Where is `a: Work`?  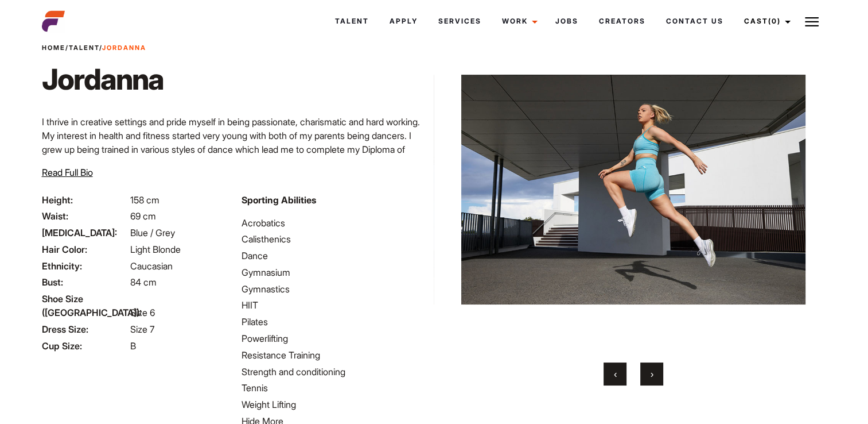 a: Work is located at coordinates (517, 21).